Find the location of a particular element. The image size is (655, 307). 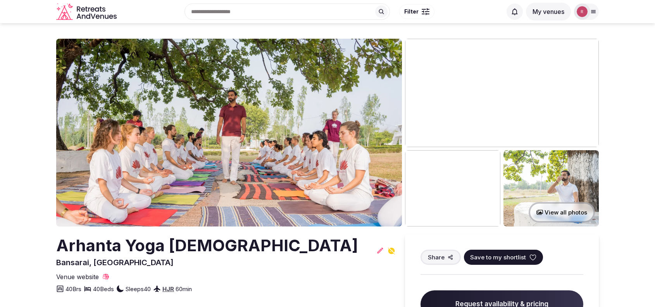

button: Save to my shortlist is located at coordinates (504, 257).